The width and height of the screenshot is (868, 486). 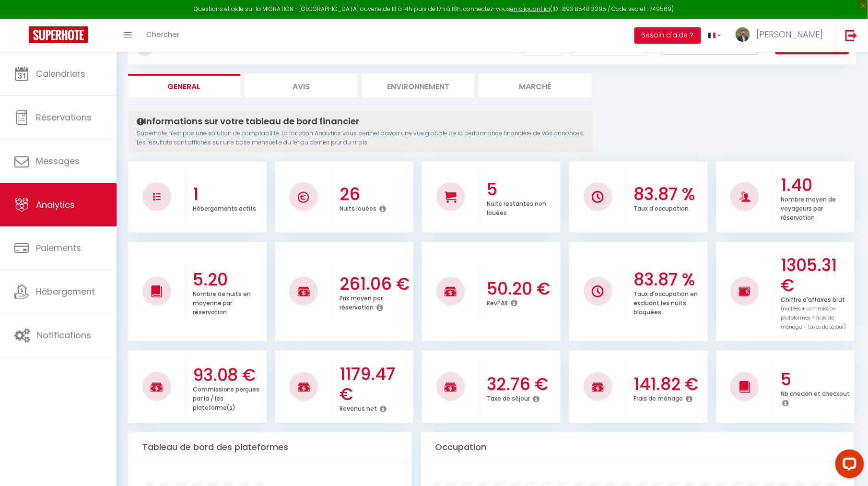 I want to click on p: Taux d'occupation, so click(x=662, y=207).